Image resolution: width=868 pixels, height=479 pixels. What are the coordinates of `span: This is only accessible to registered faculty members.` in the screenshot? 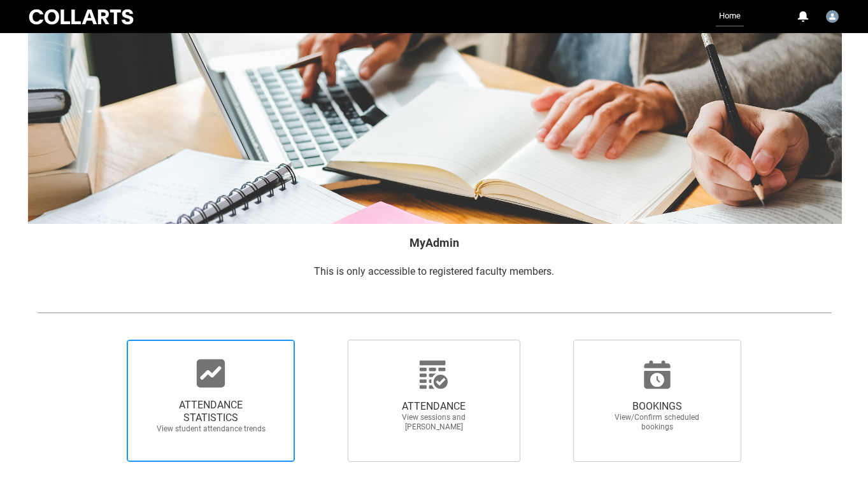 It's located at (434, 271).